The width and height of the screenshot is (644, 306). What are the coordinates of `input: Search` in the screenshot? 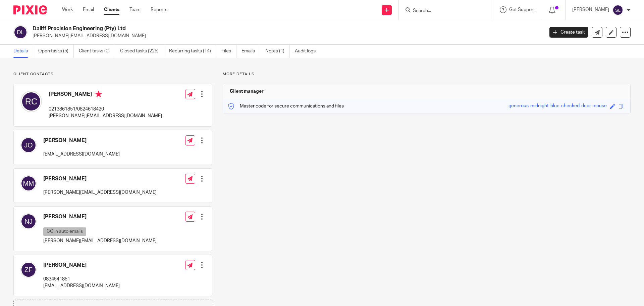 It's located at (443, 11).